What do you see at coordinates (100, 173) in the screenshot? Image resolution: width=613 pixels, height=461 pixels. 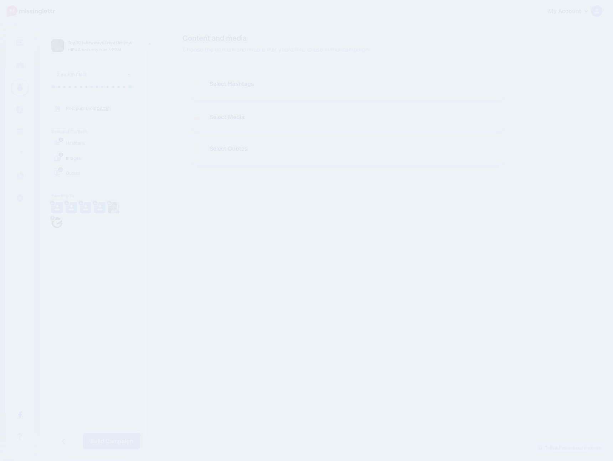 I see `p: Quotes` at bounding box center [100, 173].